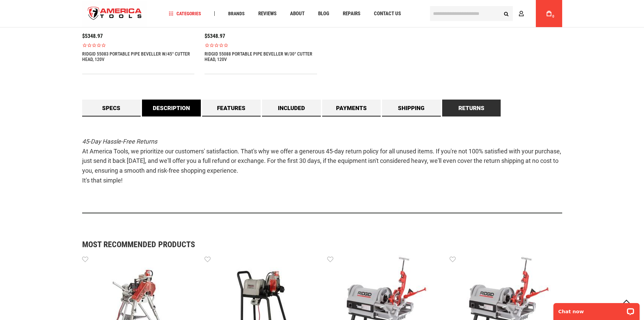 Image resolution: width=644 pixels, height=320 pixels. I want to click on p: Chat now, so click(43, 13).